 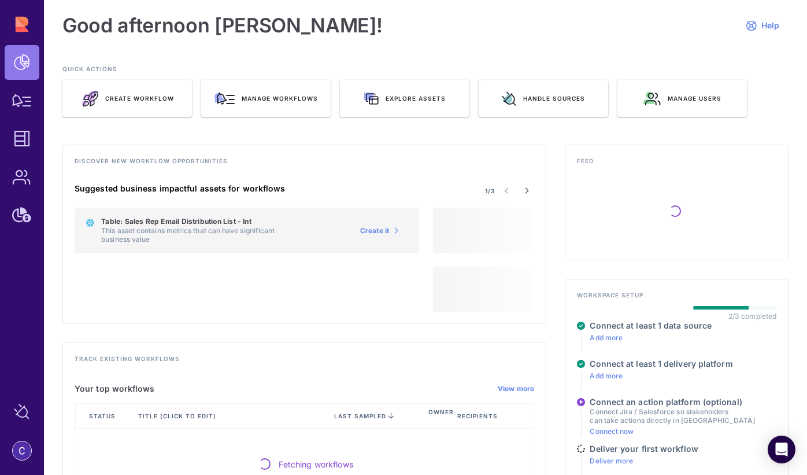 What do you see at coordinates (650, 325) in the screenshot?
I see `h4: Connect at least 1 data source` at bounding box center [650, 325].